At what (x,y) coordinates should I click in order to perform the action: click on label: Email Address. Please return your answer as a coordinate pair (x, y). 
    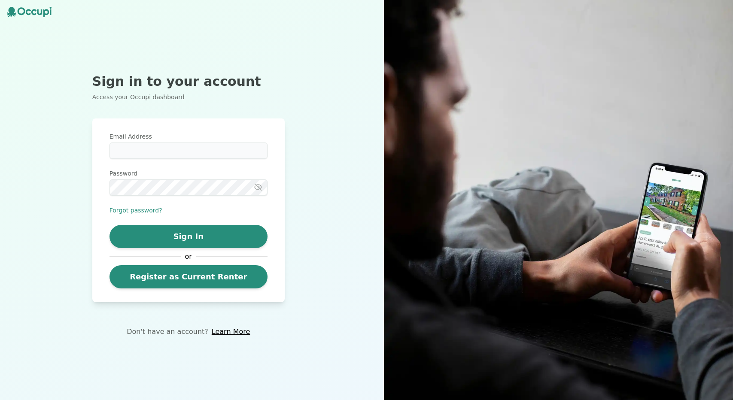
    Looking at the image, I should click on (188, 137).